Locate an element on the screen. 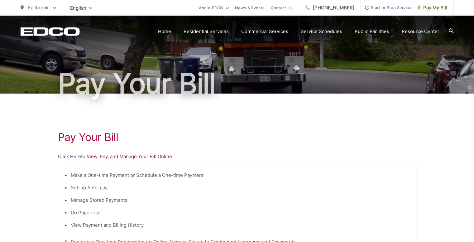 The width and height of the screenshot is (474, 242). a: Public Facilities is located at coordinates (372, 31).